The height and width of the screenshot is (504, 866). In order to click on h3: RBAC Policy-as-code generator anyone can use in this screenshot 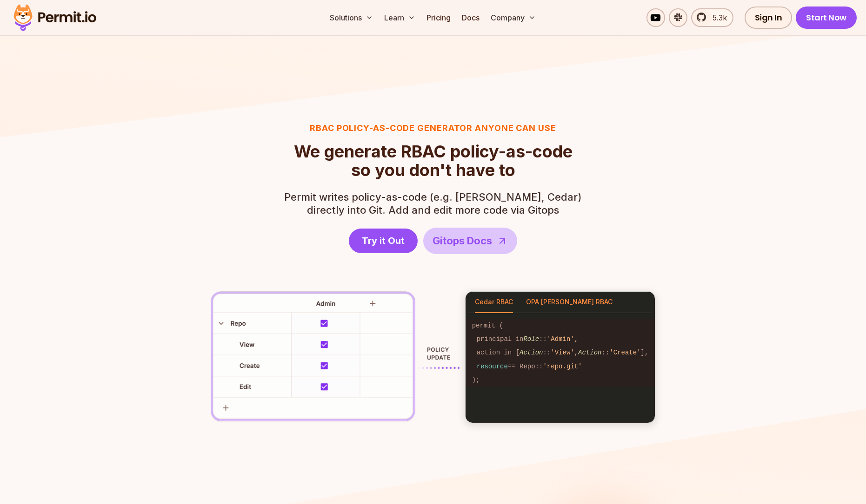, I will do `click(433, 129)`.